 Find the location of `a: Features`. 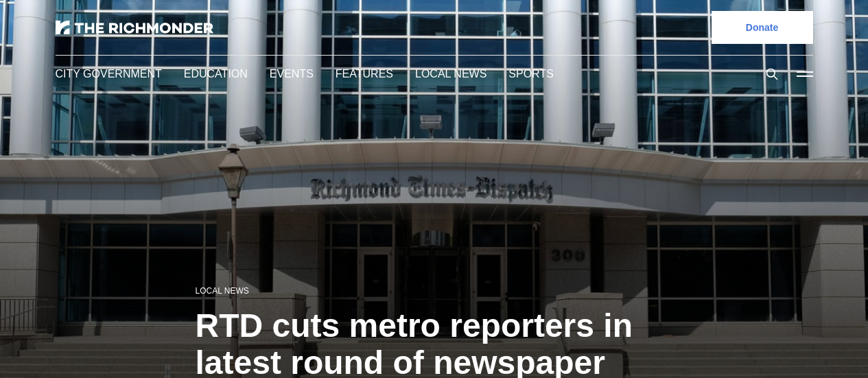

a: Features is located at coordinates (356, 74).